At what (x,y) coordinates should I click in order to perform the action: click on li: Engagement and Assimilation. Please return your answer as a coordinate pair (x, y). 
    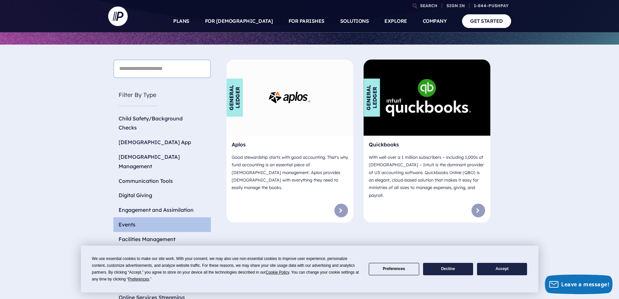
    Looking at the image, I should click on (162, 210).